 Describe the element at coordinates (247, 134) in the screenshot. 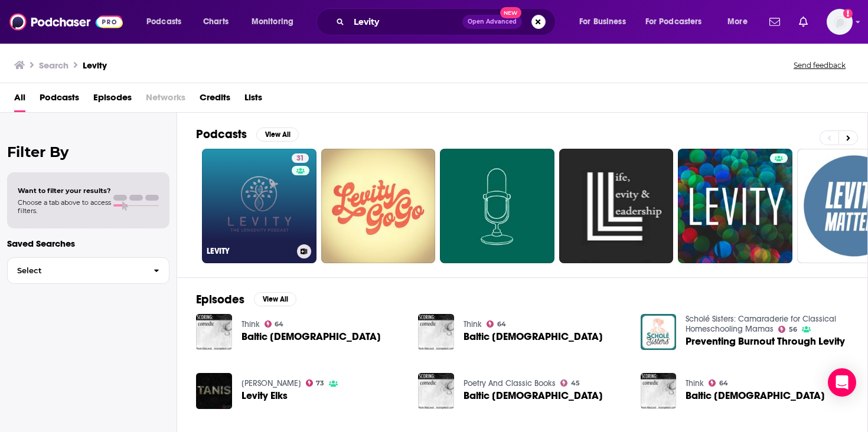

I see `a: PodcastsView All` at that location.